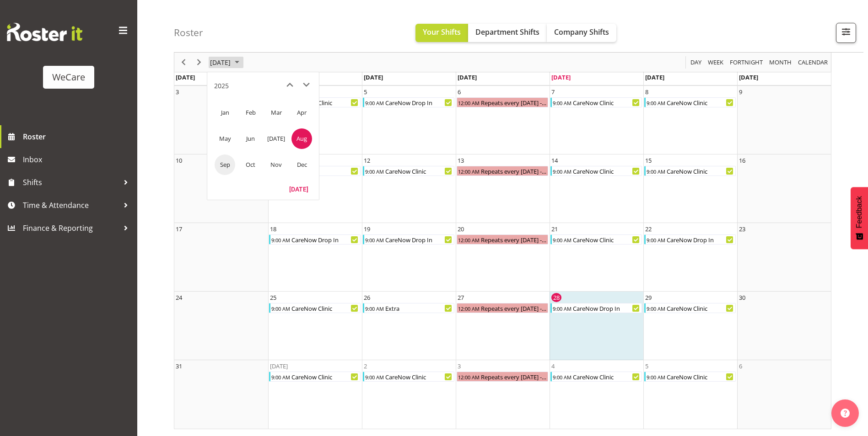  Describe the element at coordinates (502, 189) in the screenshot. I see `td: Wednesday, August 13, 2025` at that location.